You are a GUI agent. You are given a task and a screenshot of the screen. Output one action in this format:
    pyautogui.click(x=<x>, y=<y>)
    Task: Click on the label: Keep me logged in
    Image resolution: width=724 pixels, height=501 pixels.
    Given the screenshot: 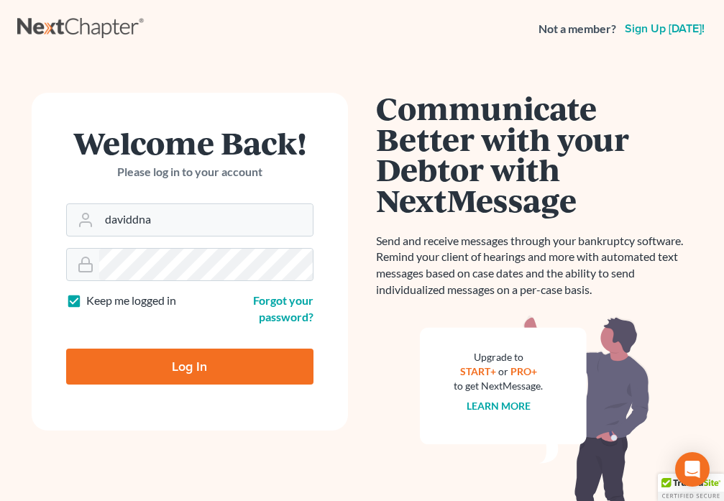 What is the action you would take?
    pyautogui.click(x=131, y=301)
    